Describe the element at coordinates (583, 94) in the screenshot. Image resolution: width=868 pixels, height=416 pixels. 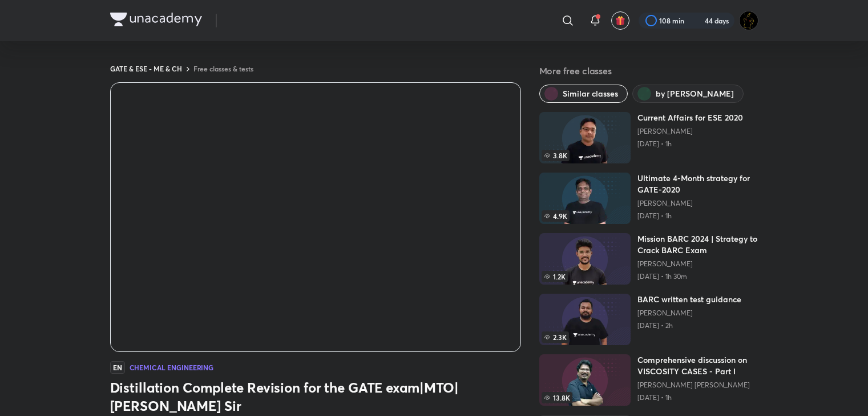
I see `button: Similar classes` at that location.